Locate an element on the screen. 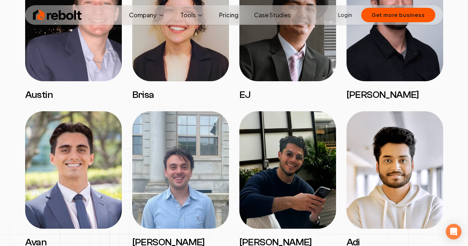 This screenshot has height=246, width=468. h3: Austin is located at coordinates (73, 95).